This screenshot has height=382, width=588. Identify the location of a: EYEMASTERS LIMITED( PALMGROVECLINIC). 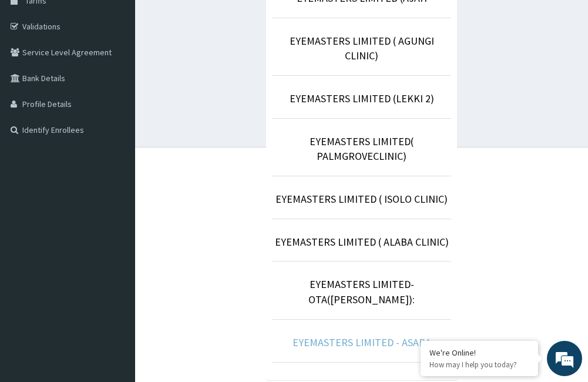
(361, 149).